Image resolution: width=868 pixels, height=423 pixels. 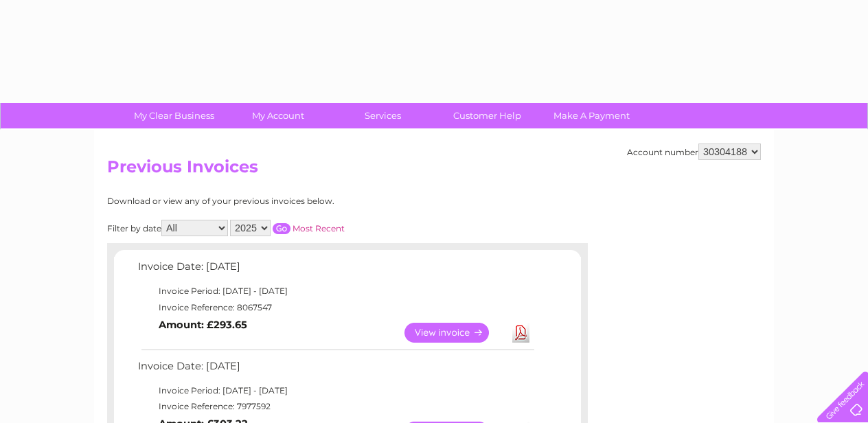 I want to click on a: Make A Payment, so click(x=591, y=116).